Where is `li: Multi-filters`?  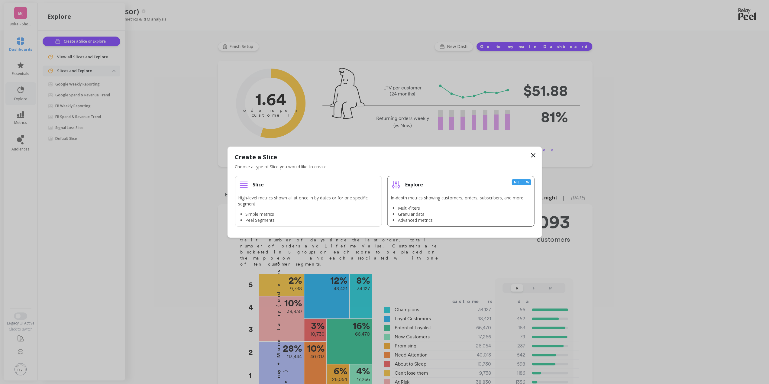 li: Multi-filters is located at coordinates (461, 208).